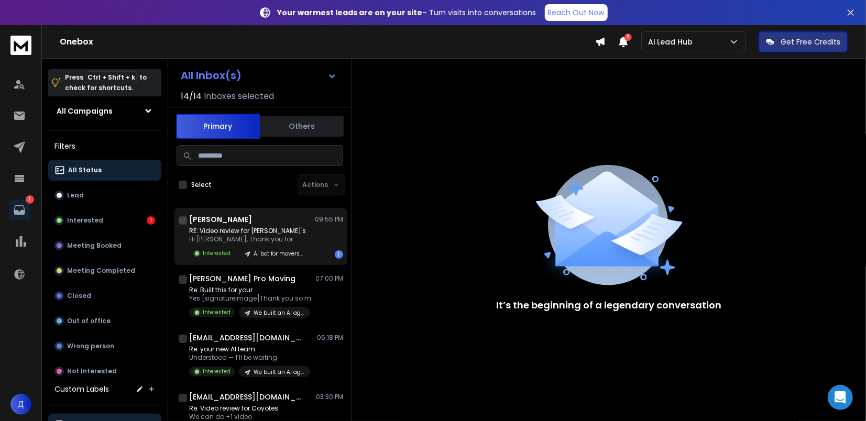 This screenshot has width=866, height=421. Describe the element at coordinates (84, 111) in the screenshot. I see `h1: All Campaigns` at that location.